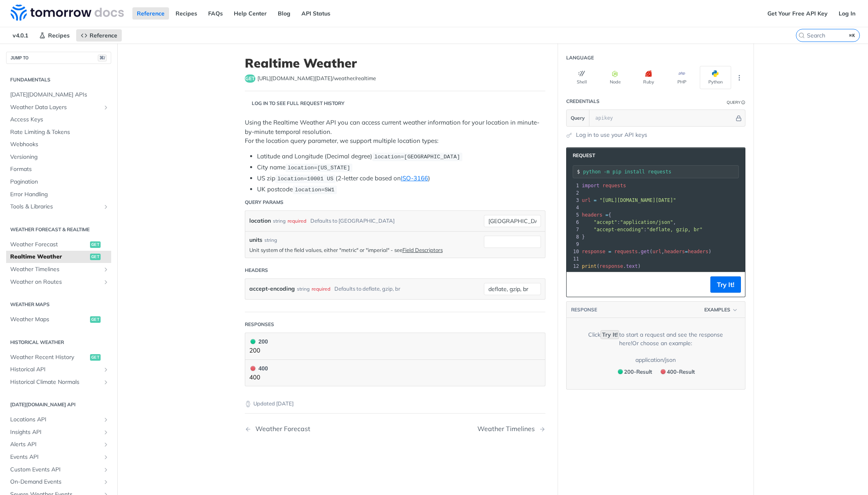  I want to click on div: Defaults to deflate, gzip, br, so click(367, 289).